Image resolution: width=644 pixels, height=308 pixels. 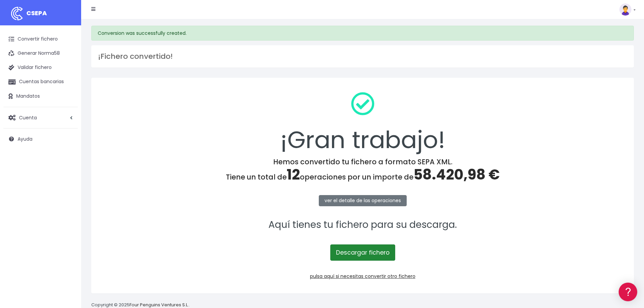 I want to click on a: Cuentas bancarias, so click(x=40, y=82).